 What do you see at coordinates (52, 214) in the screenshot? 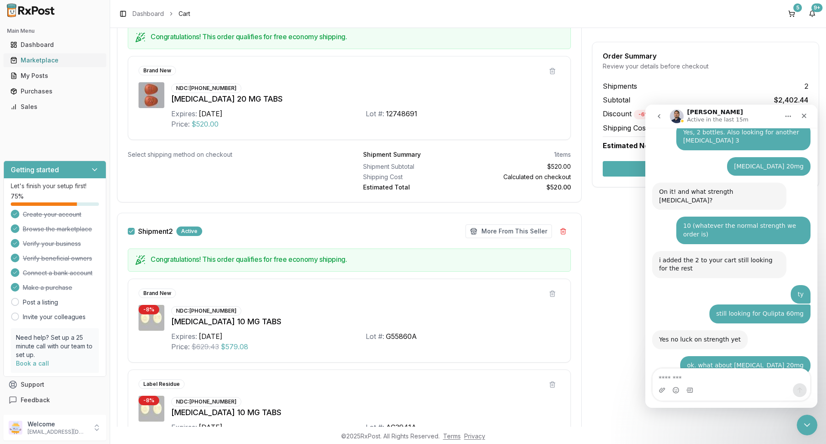
I see `span: Create your account` at bounding box center [52, 214].